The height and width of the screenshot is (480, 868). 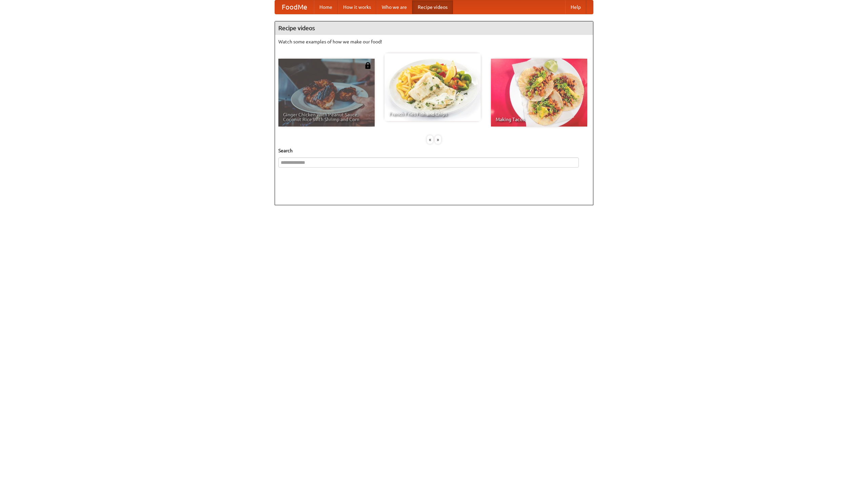 What do you see at coordinates (395, 7) in the screenshot?
I see `a: Who we are` at bounding box center [395, 7].